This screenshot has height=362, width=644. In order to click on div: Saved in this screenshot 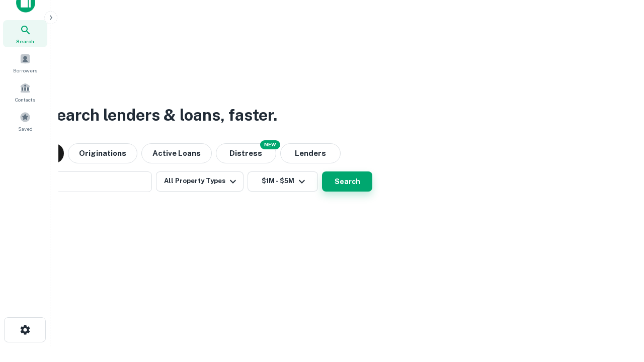, I will do `click(25, 122)`.